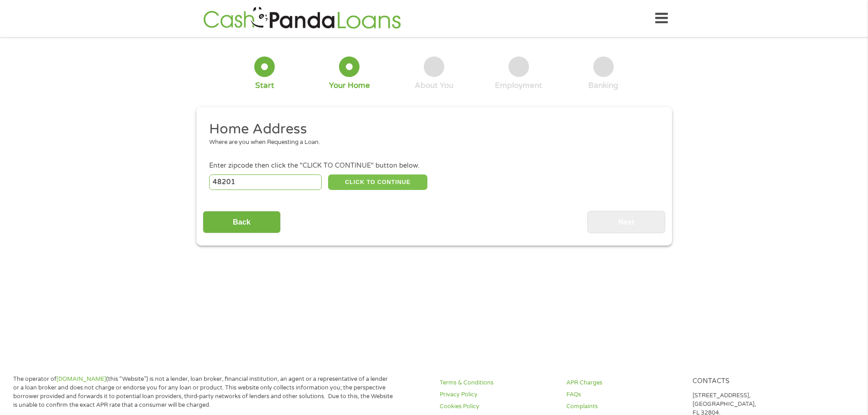 The height and width of the screenshot is (415, 868). What do you see at coordinates (378, 182) in the screenshot?
I see `button: CLICK TO CONTINUE` at bounding box center [378, 182].